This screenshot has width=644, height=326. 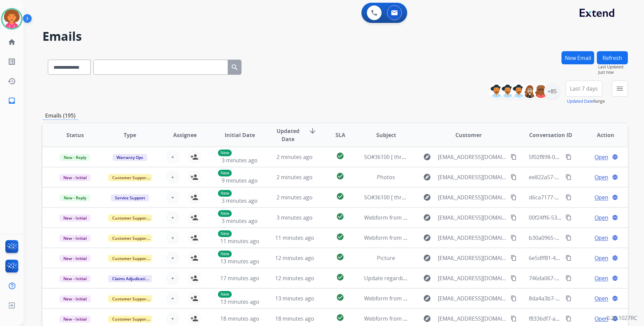 What do you see at coordinates (613, 58) in the screenshot?
I see `button: Refresh` at bounding box center [613, 58].